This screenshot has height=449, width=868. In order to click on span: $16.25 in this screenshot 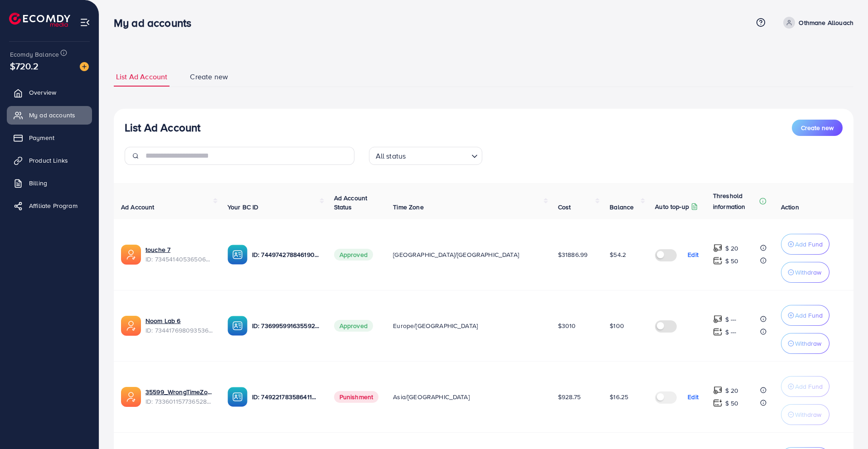, I will do `click(619, 397)`.